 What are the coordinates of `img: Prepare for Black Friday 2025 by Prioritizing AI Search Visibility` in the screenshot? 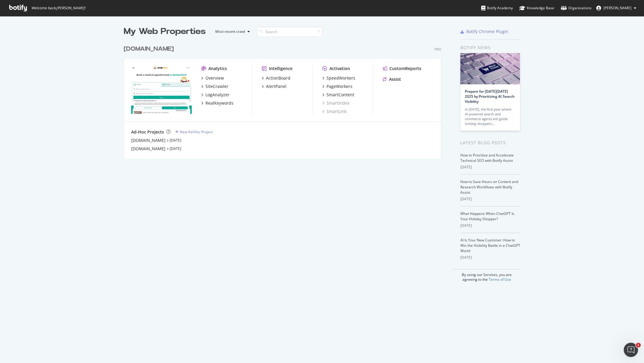 It's located at (490, 69).